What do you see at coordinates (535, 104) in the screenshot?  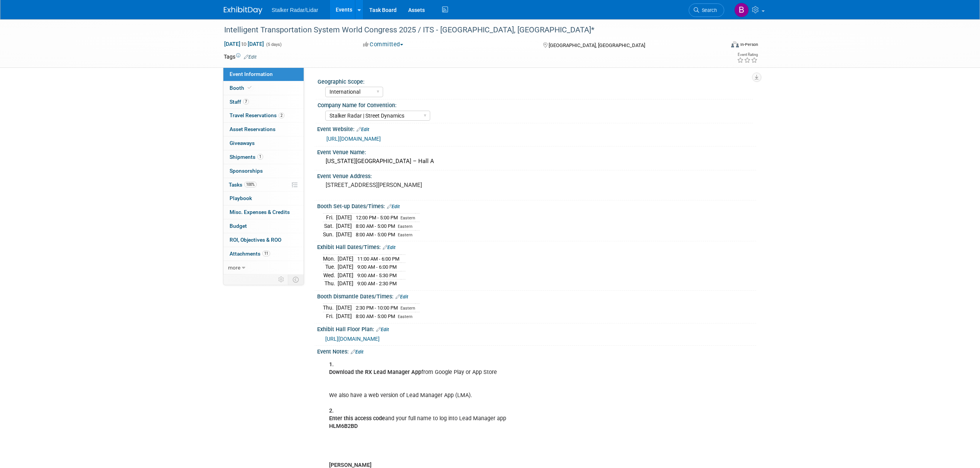 I see `div: Company Name for Convention:` at bounding box center [535, 104].